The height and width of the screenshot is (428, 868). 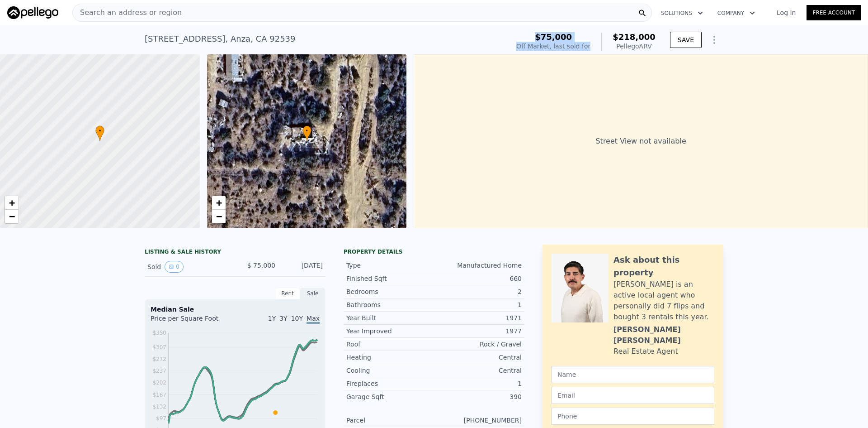 What do you see at coordinates (159, 382) in the screenshot?
I see `tspan: $202` at bounding box center [159, 382].